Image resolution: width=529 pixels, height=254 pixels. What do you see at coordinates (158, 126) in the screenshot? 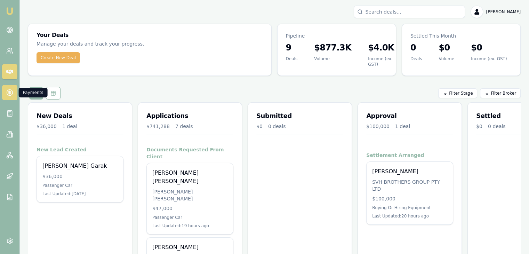
I see `div: $741,288` at bounding box center [158, 126].